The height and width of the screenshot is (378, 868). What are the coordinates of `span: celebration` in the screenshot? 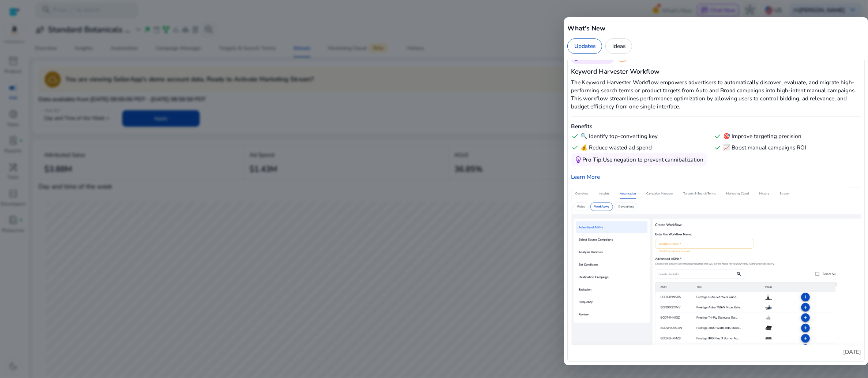 It's located at (578, 59).